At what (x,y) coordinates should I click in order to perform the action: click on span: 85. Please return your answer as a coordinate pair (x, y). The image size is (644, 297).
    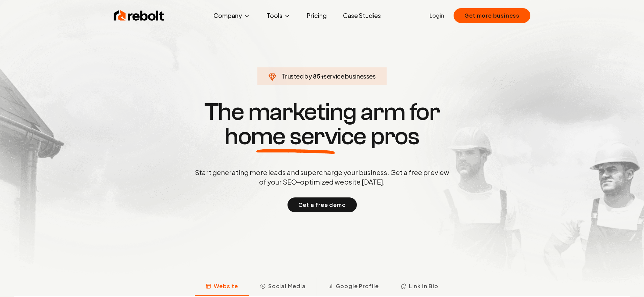
    Looking at the image, I should click on (316, 76).